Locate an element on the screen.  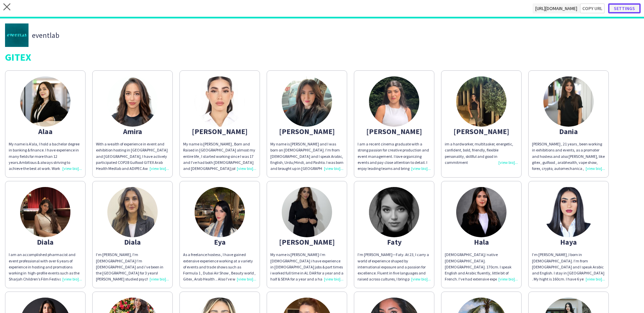
img: thumb-687772dfd8cd9.jpeg is located at coordinates (481, 102).